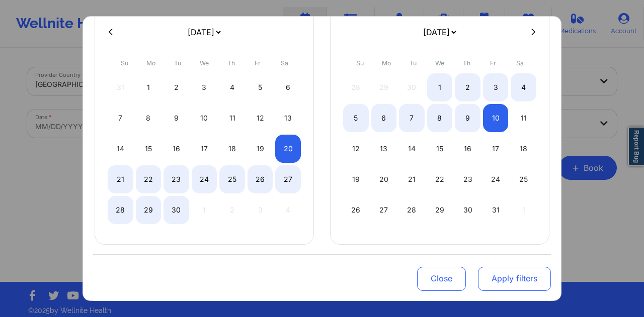 The height and width of the screenshot is (317, 644). Describe the element at coordinates (523, 88) in the screenshot. I see `div: Sat Oct 04 2025` at that location.